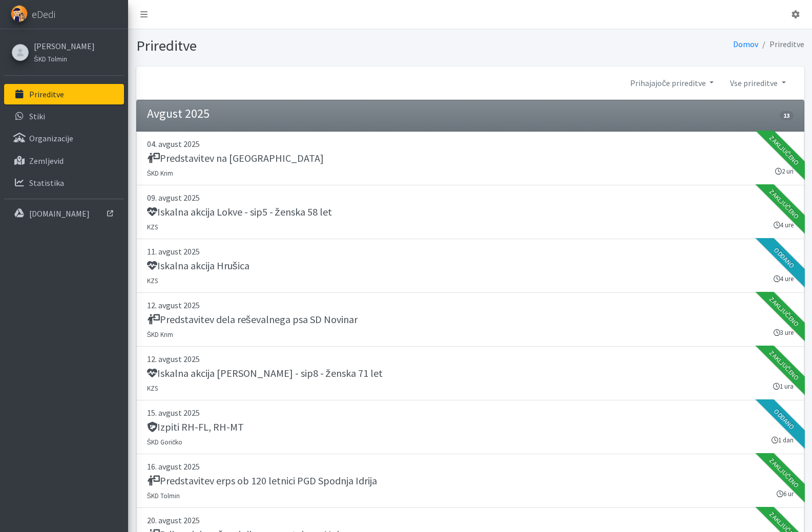  What do you see at coordinates (52, 138) in the screenshot?
I see `p: Organizacije` at bounding box center [52, 138].